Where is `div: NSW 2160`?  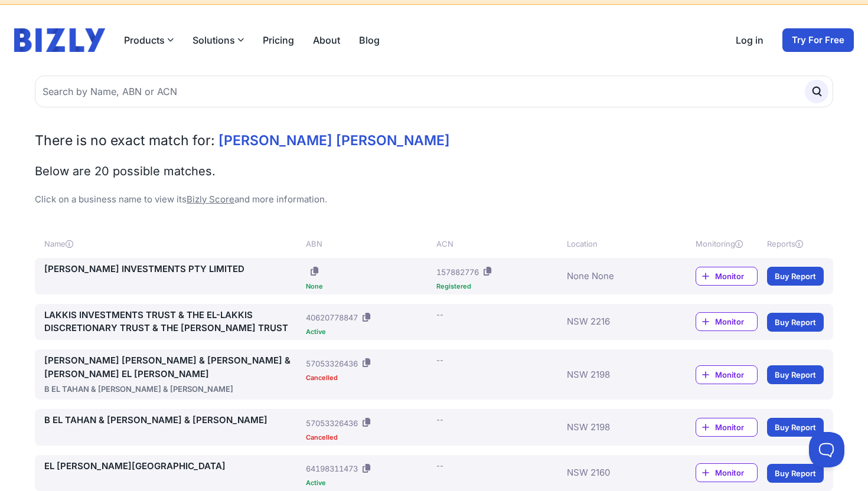
div: NSW 2160 is located at coordinates (613, 474).